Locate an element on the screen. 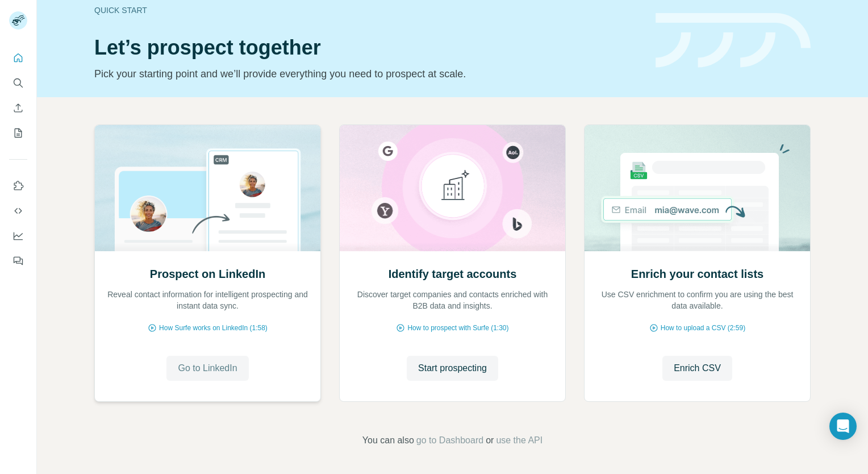 This screenshot has height=474, width=868. p: Discover target companies and contacts enriched with B2B data and insights. is located at coordinates (452, 300).